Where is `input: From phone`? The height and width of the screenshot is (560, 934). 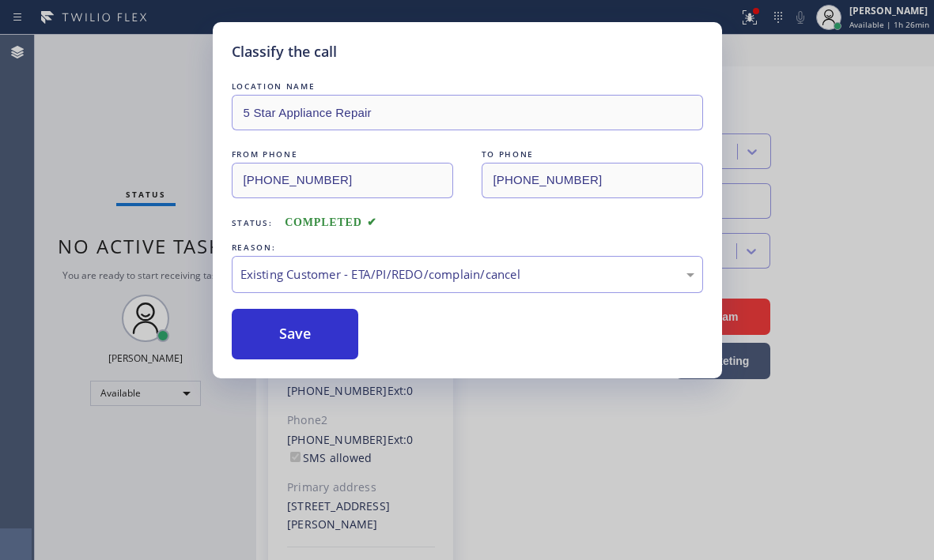
input: From phone is located at coordinates (343, 180).